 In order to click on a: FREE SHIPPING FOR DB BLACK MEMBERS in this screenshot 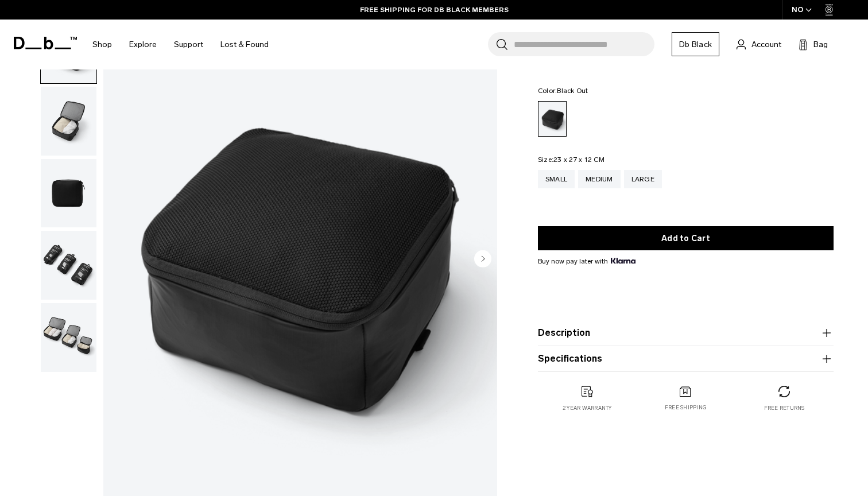, I will do `click(434, 10)`.